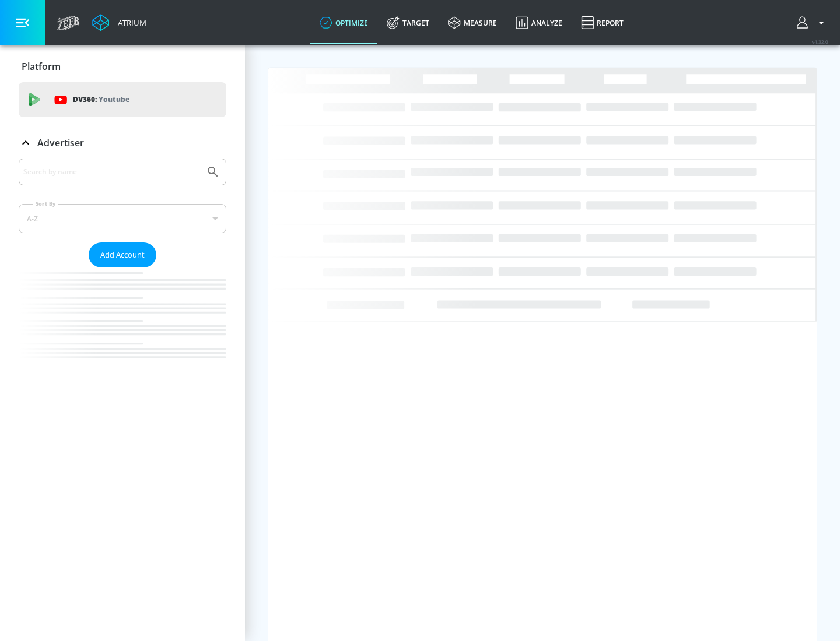 This screenshot has height=641, width=840. Describe the element at coordinates (113, 99) in the screenshot. I see `p: Youtube` at that location.